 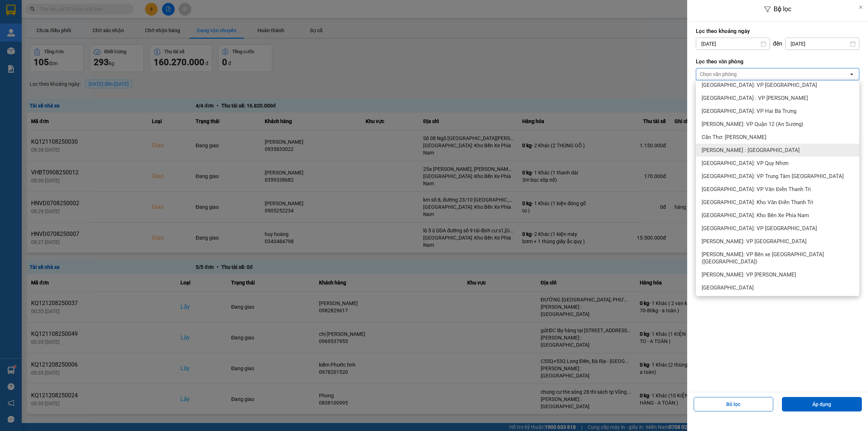 What do you see at coordinates (733, 404) in the screenshot?
I see `button: Bỏ lọc` at bounding box center [733, 404].